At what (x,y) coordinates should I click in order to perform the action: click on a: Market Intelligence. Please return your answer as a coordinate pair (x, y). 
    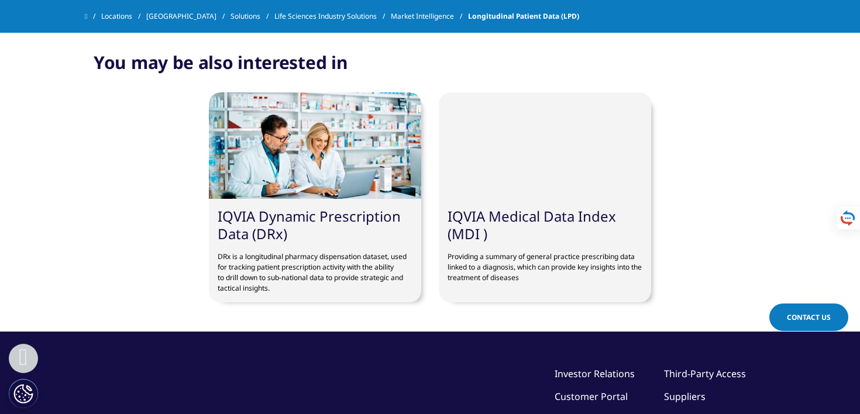
    Looking at the image, I should click on (429, 16).